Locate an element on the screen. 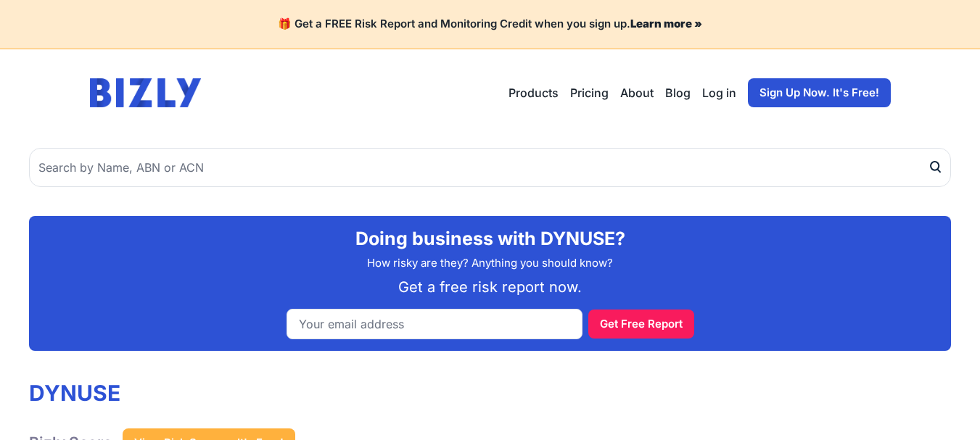  a: Sign Up Now. It's Free! is located at coordinates (819, 93).